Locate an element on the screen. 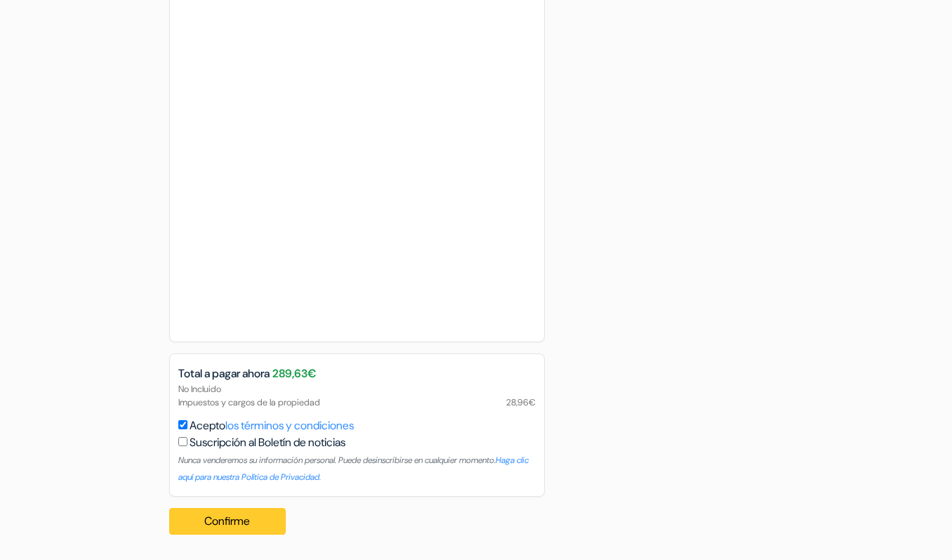  label: Acepto is located at coordinates (272, 426).